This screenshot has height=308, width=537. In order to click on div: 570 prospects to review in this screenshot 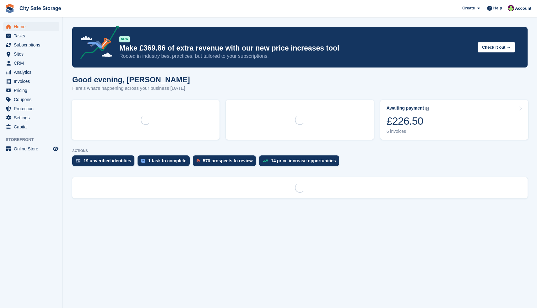, I will do `click(228, 161)`.